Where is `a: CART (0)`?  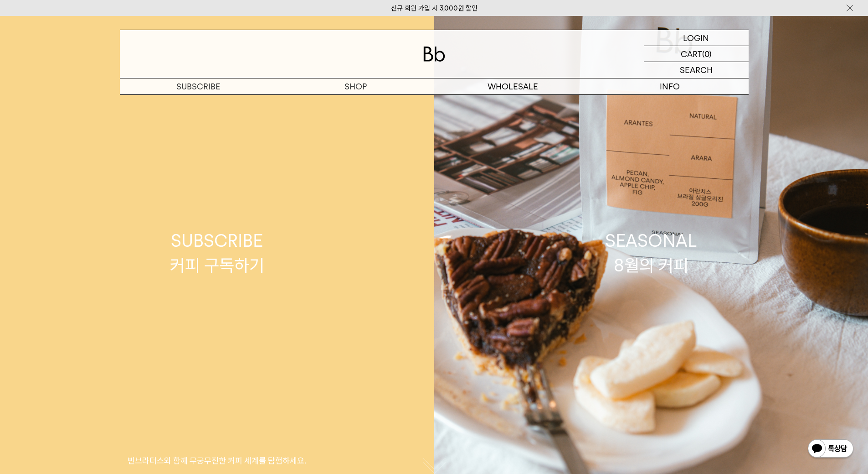
a: CART (0) is located at coordinates (696, 54).